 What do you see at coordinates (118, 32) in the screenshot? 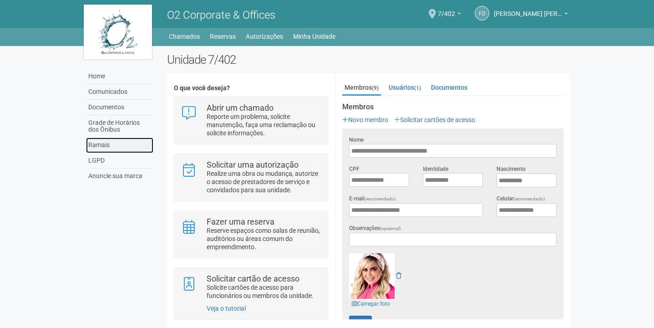
I see `img: logo.jpg` at bounding box center [118, 32].